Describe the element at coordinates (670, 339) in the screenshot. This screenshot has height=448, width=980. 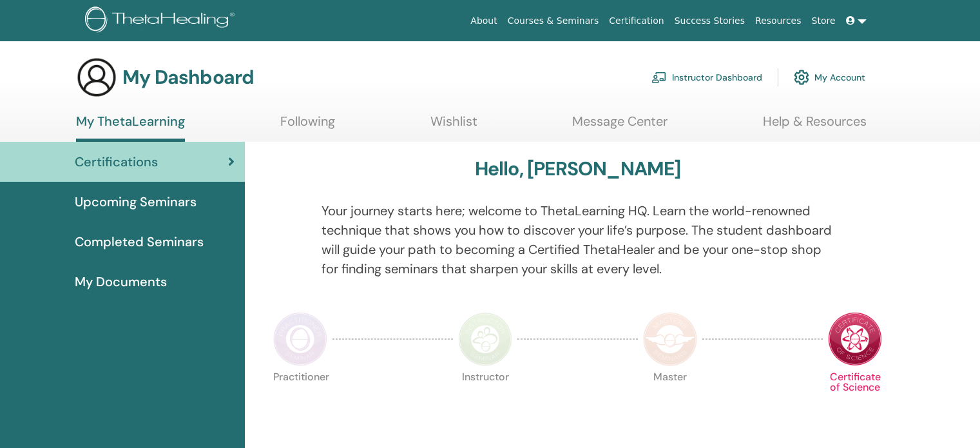
I see `img: Master` at that location.